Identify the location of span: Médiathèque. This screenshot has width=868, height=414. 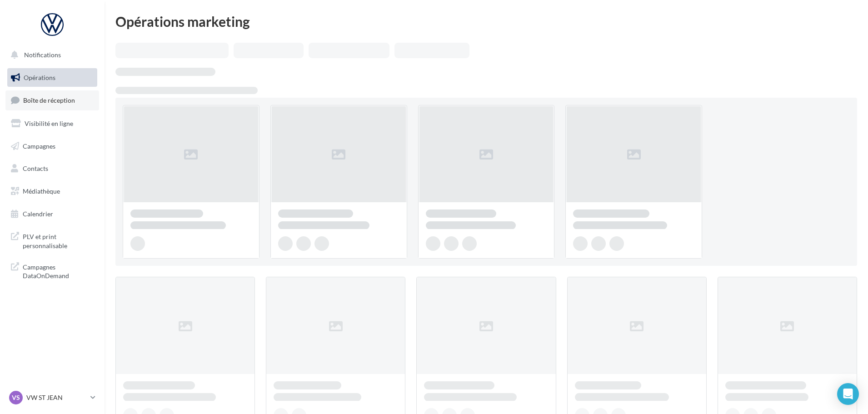
(41, 191).